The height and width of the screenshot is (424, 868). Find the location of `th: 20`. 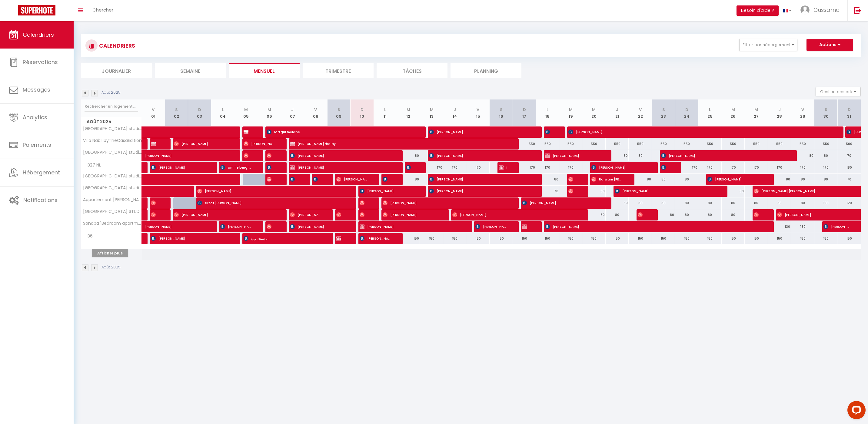

th: 20 is located at coordinates (594, 113).